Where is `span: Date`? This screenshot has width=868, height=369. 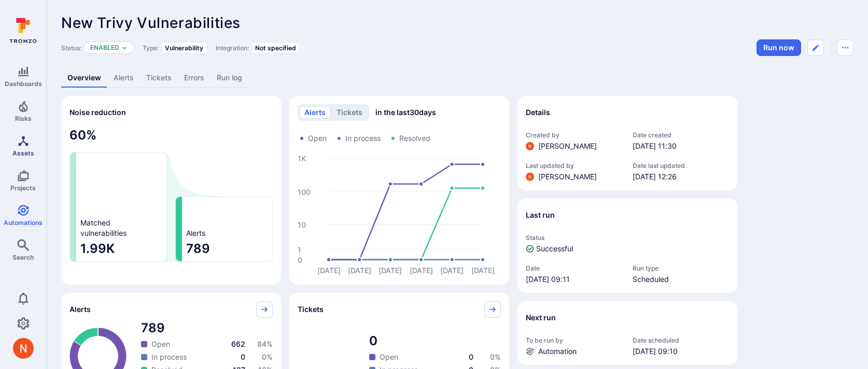
span: Date is located at coordinates (574, 268).